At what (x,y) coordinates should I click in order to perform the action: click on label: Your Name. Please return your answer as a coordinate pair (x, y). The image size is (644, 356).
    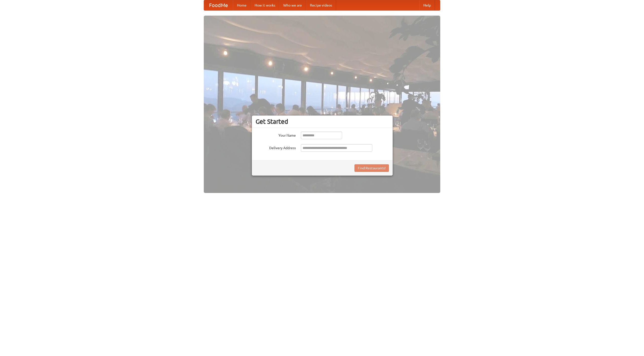
    Looking at the image, I should click on (276, 135).